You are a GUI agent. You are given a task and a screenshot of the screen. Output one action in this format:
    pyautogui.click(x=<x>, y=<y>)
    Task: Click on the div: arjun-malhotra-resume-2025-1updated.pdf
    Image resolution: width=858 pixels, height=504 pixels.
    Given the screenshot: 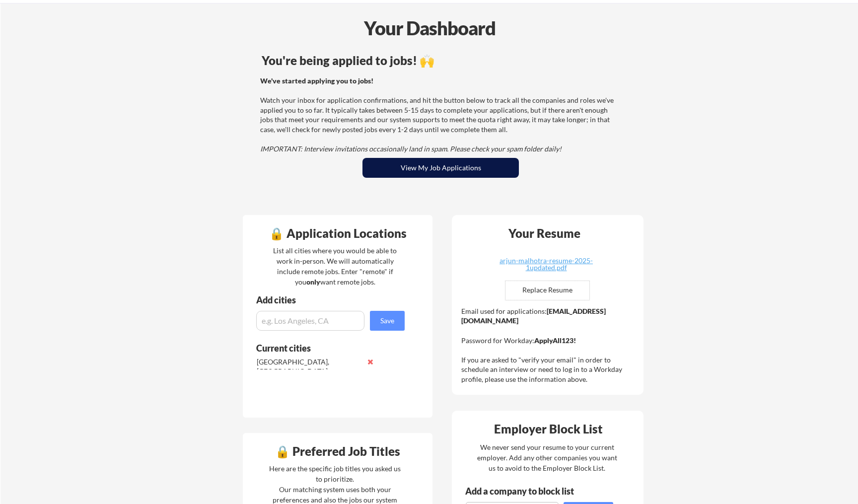 What is the action you would take?
    pyautogui.click(x=546, y=264)
    